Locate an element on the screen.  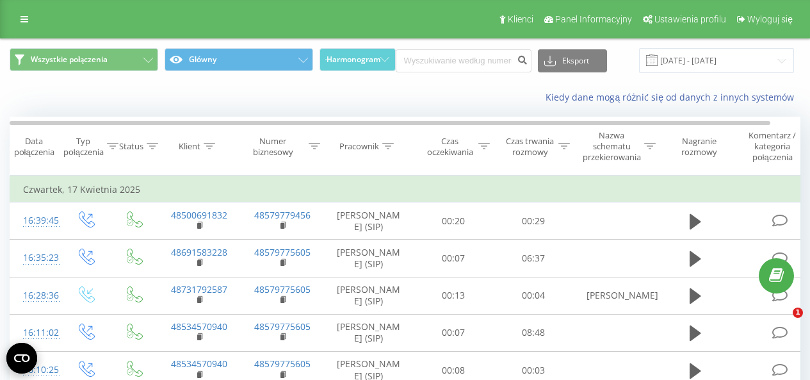
button: Wszystkie połączenia is located at coordinates (84, 60).